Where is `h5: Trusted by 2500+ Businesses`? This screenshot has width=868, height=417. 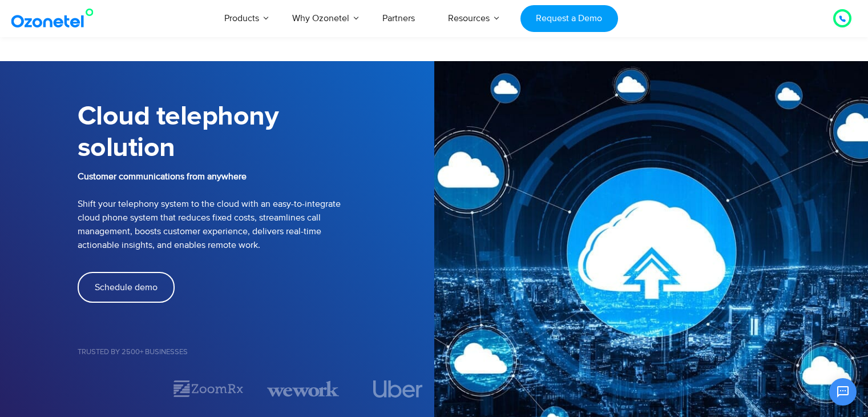 h5: Trusted by 2500+ Businesses is located at coordinates (256, 352).